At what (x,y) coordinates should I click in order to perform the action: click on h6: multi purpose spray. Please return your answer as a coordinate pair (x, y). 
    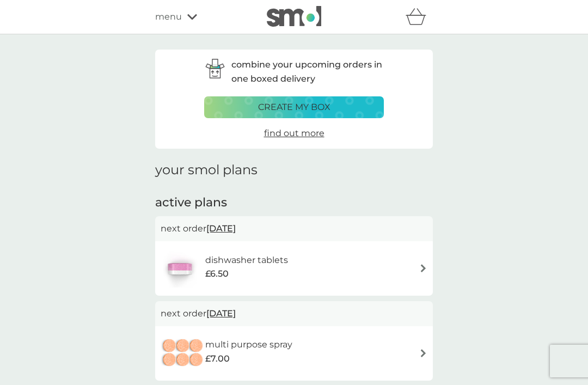
    Looking at the image, I should click on (249, 345).